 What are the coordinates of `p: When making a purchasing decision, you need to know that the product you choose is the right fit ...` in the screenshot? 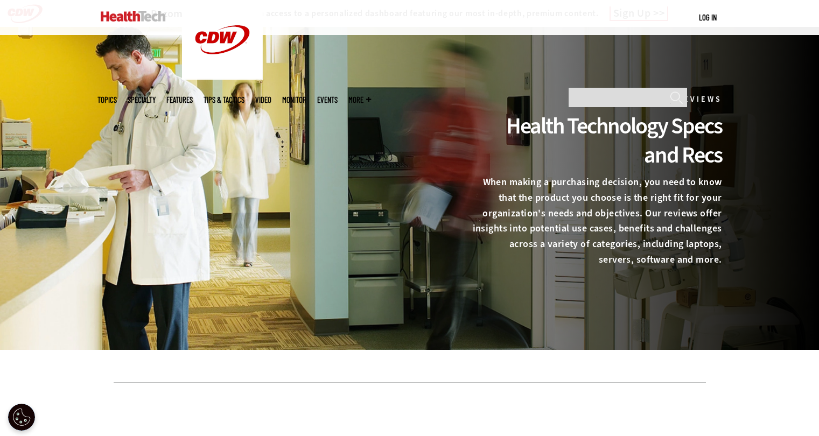 It's located at (597, 221).